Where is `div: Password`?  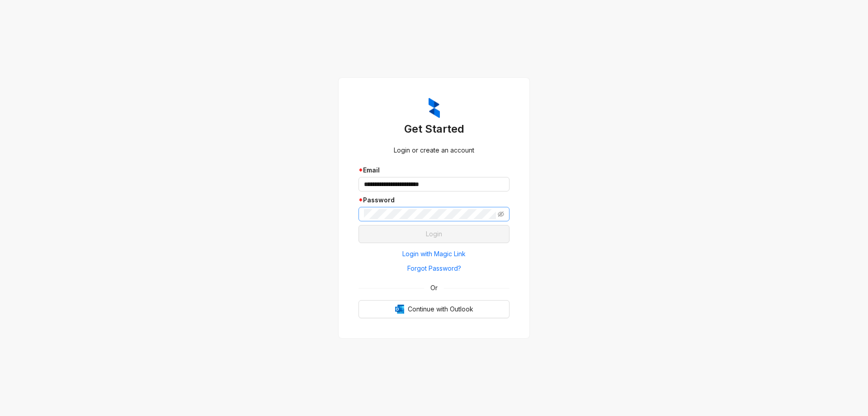
div: Password is located at coordinates (434, 200).